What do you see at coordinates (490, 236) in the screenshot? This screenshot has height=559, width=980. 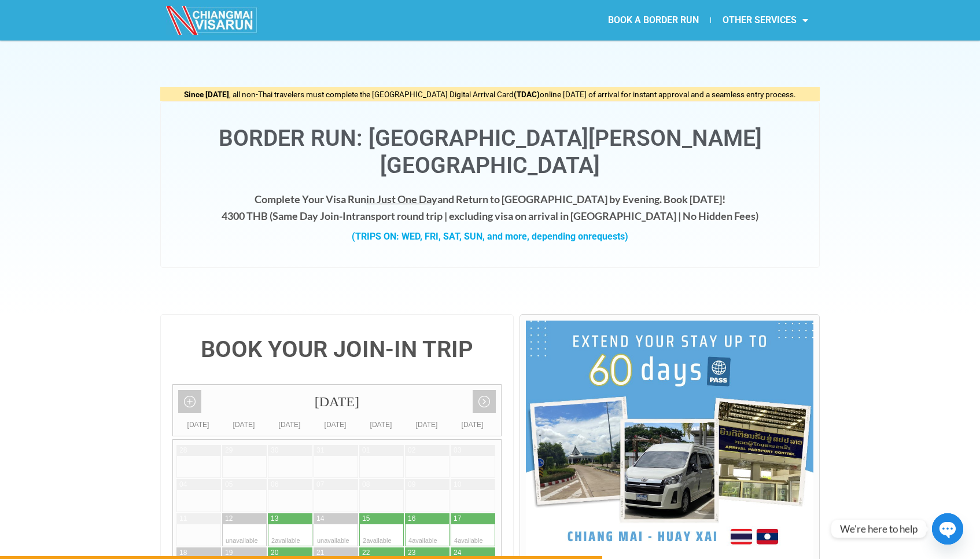 I see `strong: (TRIPS ON: WED, FRI, SAT, SUN, and more, depending on` at bounding box center [490, 236].